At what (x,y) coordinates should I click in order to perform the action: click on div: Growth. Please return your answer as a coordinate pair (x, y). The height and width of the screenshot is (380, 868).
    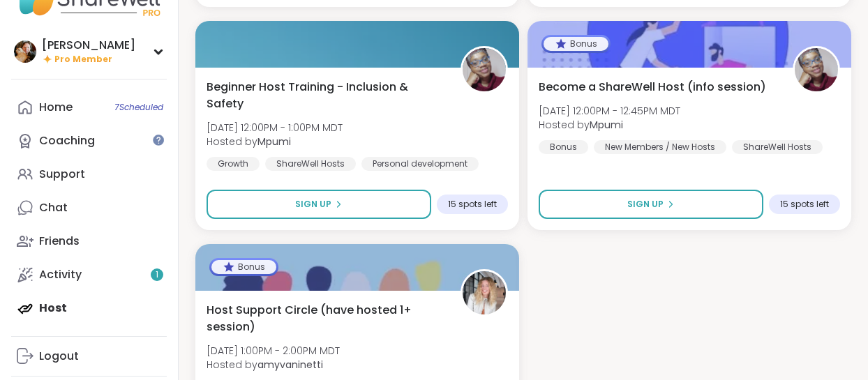
    Looking at the image, I should click on (233, 164).